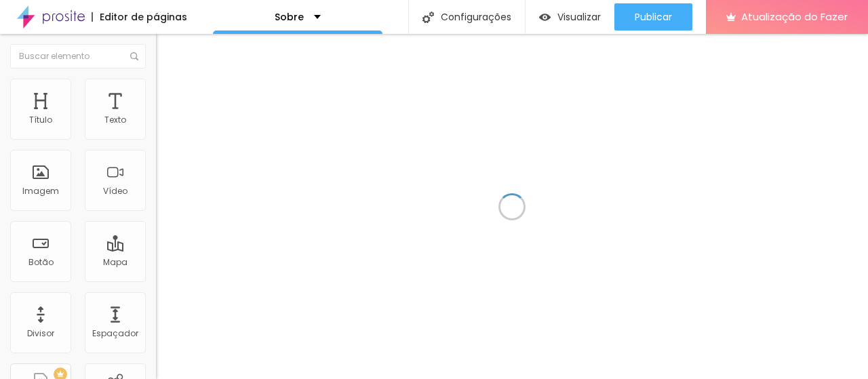  What do you see at coordinates (653, 17) in the screenshot?
I see `font: Publicar` at bounding box center [653, 17].